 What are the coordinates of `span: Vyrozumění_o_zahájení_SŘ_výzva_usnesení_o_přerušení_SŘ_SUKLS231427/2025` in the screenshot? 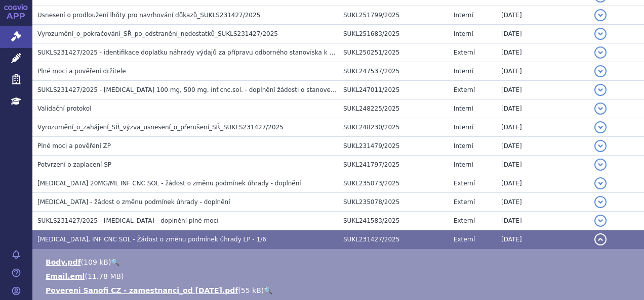 It's located at (161, 127).